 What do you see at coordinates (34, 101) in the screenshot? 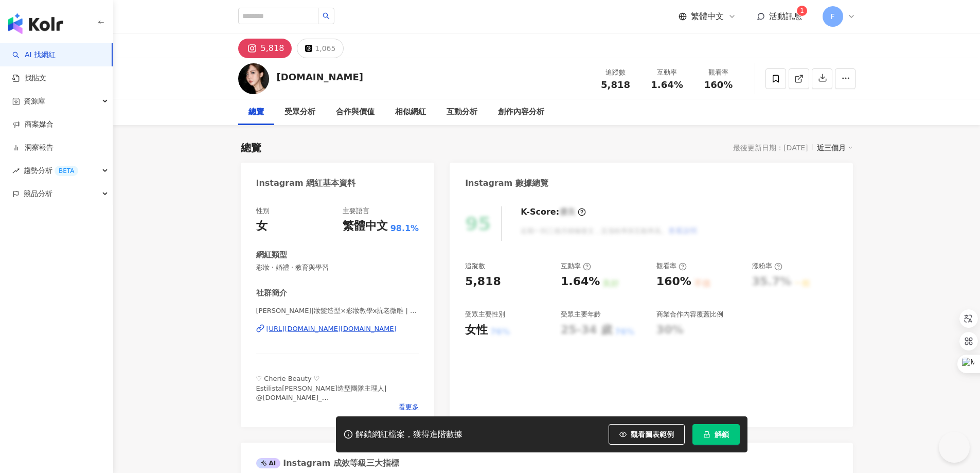
I see `span: 資源庫` at bounding box center [34, 101].